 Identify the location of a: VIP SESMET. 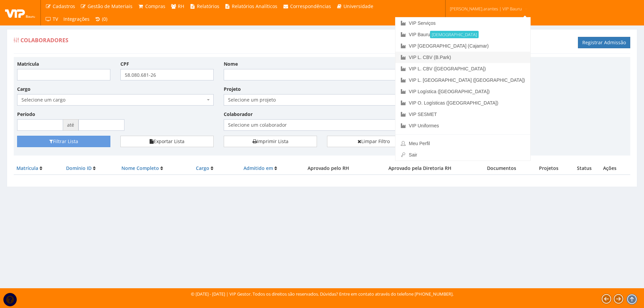
(463, 114).